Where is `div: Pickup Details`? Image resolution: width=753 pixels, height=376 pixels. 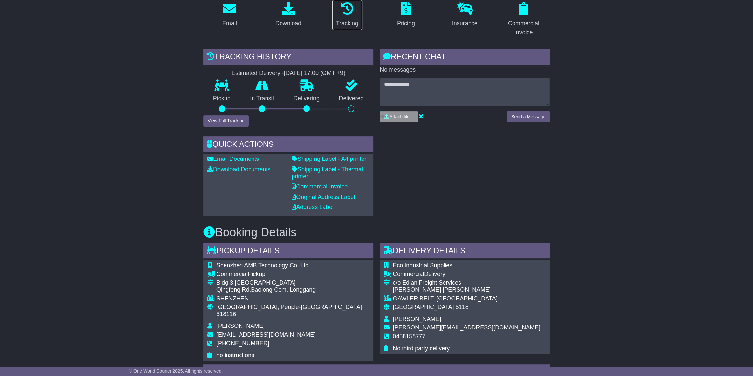
div: Pickup Details is located at coordinates (288, 252).